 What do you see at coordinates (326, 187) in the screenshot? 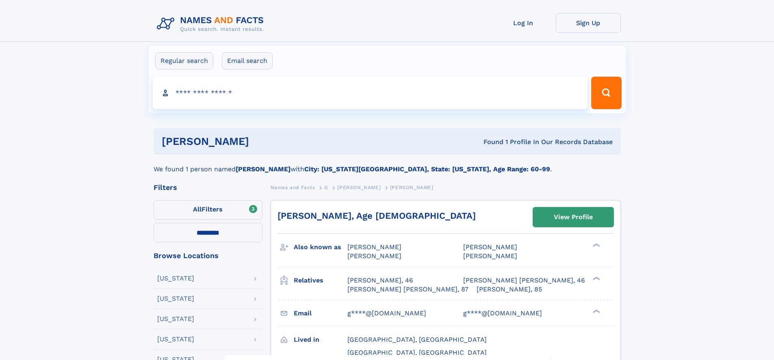
I see `a: G` at bounding box center [326, 187].